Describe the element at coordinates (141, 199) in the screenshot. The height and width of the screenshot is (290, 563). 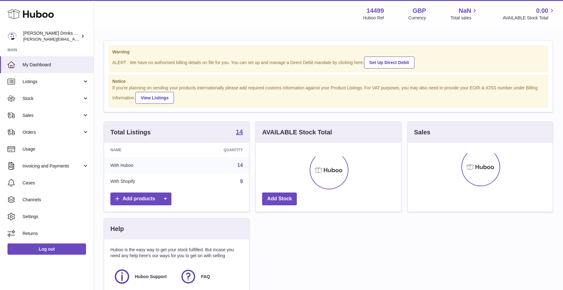
I see `a: Add products` at that location.